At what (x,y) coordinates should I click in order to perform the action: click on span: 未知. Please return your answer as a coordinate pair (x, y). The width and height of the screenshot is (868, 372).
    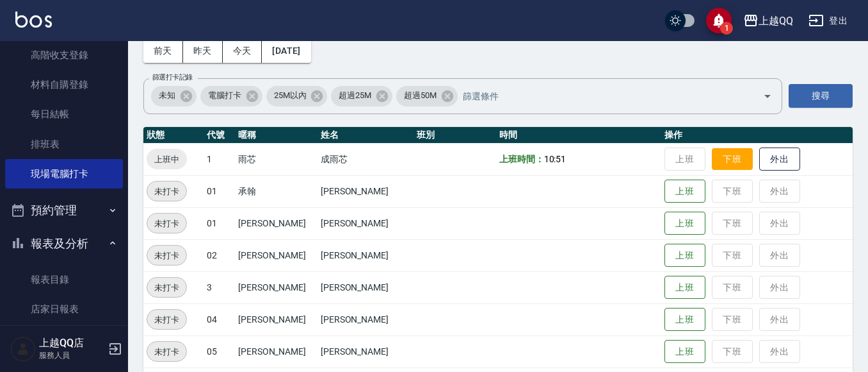
    Looking at the image, I should click on (167, 95).